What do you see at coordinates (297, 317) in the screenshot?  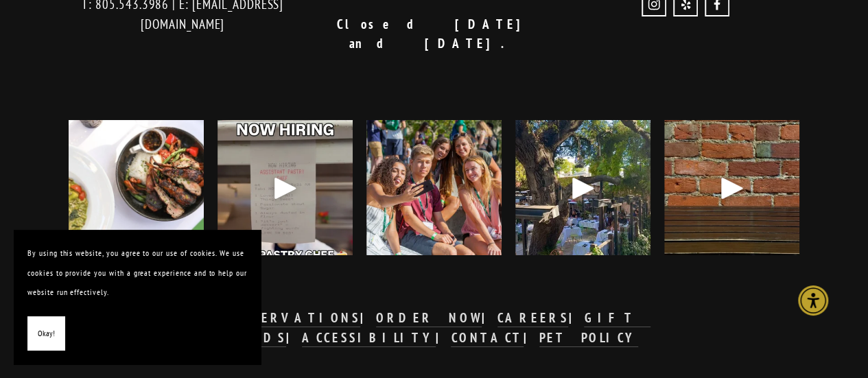 I see `strong: RESERVATIONS` at bounding box center [297, 317].